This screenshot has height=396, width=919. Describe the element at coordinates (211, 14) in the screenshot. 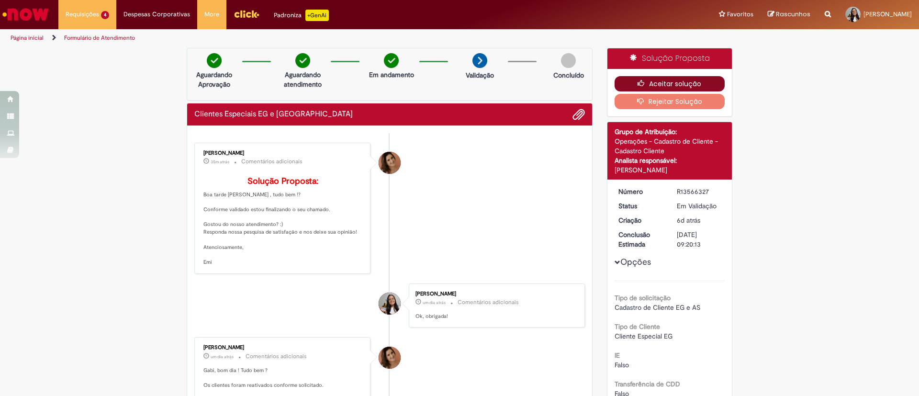

I see `span: More` at that location.